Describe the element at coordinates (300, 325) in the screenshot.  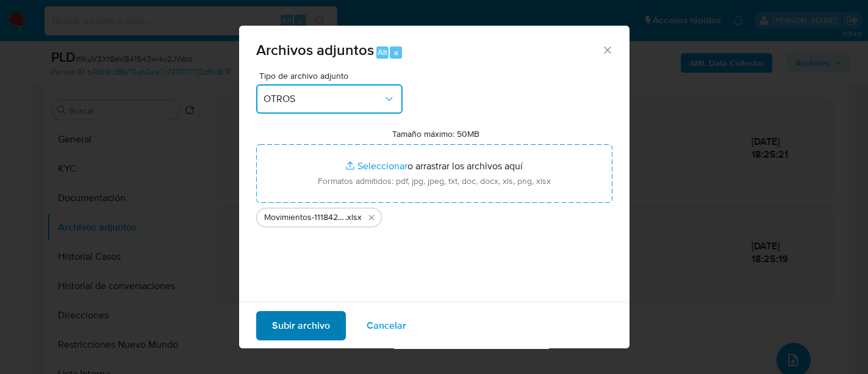
I see `button: Subir archivo` at that location.